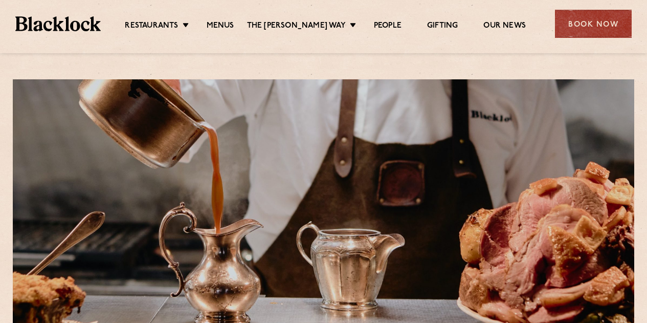 The height and width of the screenshot is (323, 647). What do you see at coordinates (151, 27) in the screenshot?
I see `a: Restaurants` at bounding box center [151, 27].